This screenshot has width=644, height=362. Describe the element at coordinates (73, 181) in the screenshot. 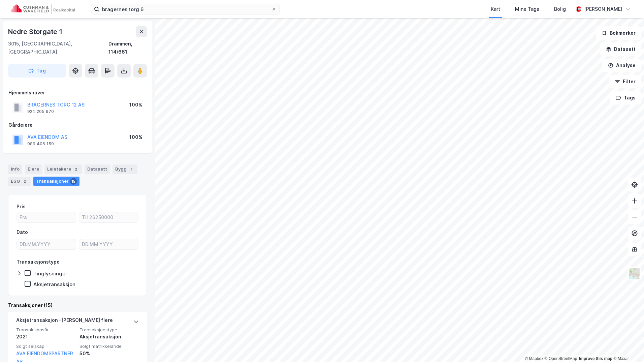

I see `div: 15` at that location.